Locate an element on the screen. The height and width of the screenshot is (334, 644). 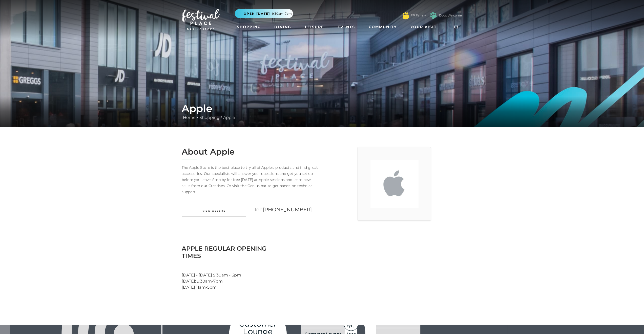
h2: About Apple is located at coordinates (250, 152).